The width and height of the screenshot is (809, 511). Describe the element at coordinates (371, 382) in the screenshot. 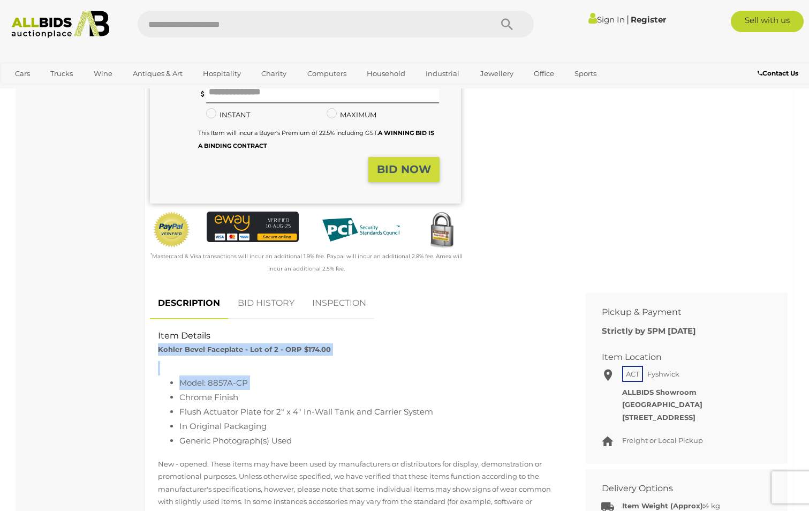

I see `li: Model: 8857A-CP` at that location.